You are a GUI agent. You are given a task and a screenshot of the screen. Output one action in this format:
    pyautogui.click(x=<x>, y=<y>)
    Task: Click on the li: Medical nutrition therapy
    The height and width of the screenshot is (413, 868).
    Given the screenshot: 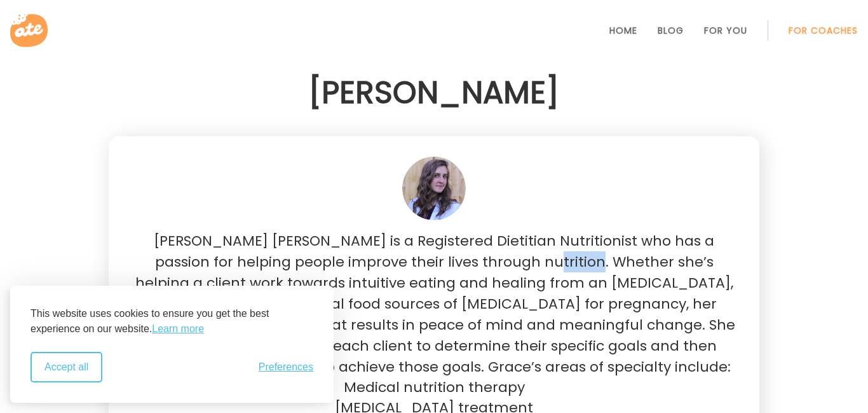 What is the action you would take?
    pyautogui.click(x=434, y=387)
    